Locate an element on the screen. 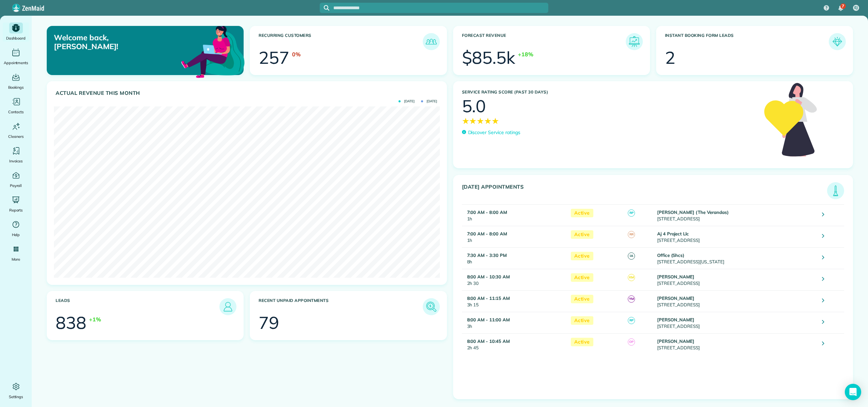  span: RP is located at coordinates (631, 320).